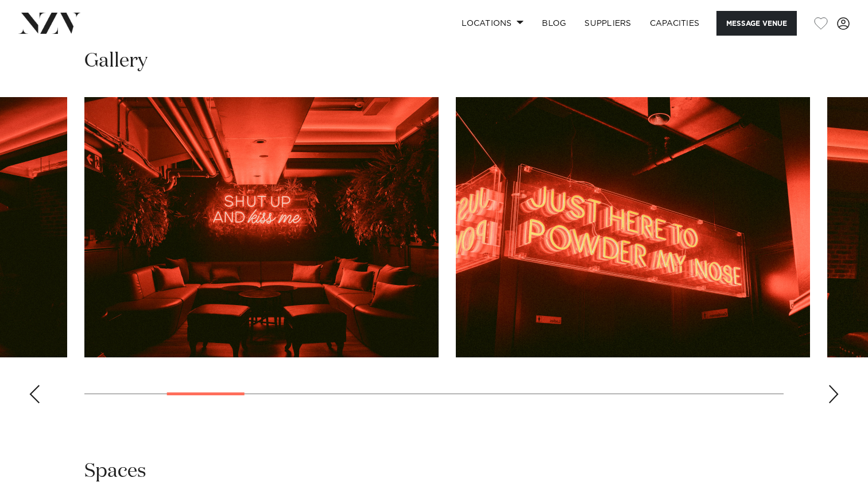 The width and height of the screenshot is (868, 497). What do you see at coordinates (116, 471) in the screenshot?
I see `h2: Spaces` at bounding box center [116, 471].